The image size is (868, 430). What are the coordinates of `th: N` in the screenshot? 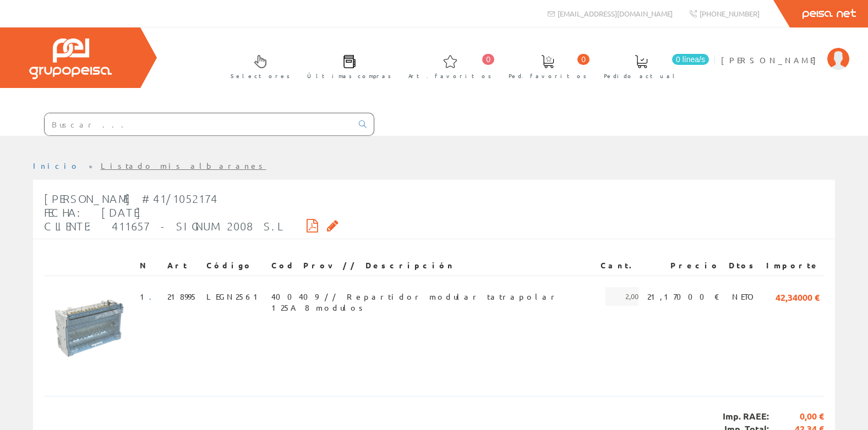 It's located at (149, 266).